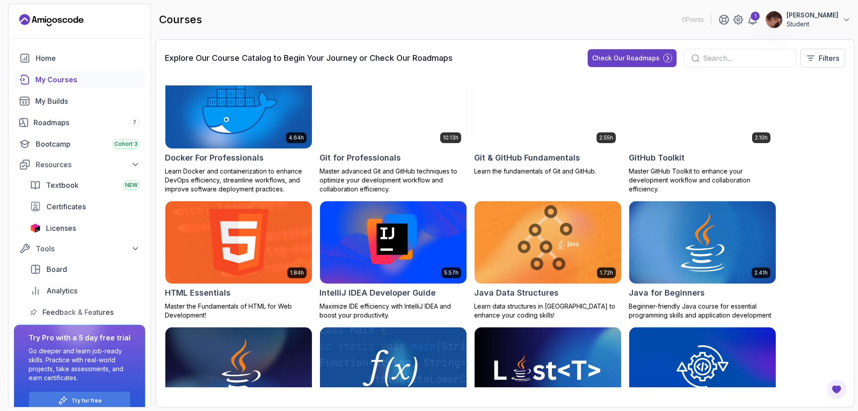 The image size is (858, 411). I want to click on p: Filters, so click(829, 58).